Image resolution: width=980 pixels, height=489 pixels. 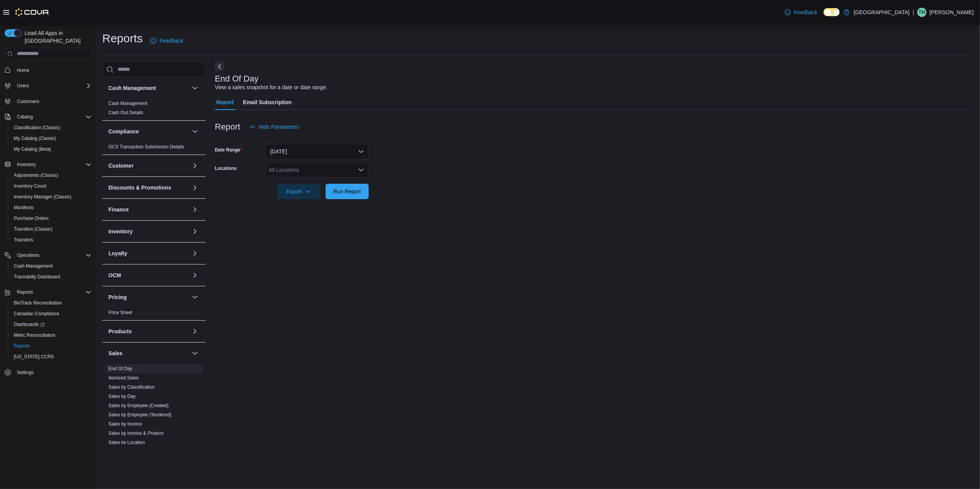 What do you see at coordinates (42, 197) in the screenshot?
I see `a: Inventory Manager (Classic)` at bounding box center [42, 197].